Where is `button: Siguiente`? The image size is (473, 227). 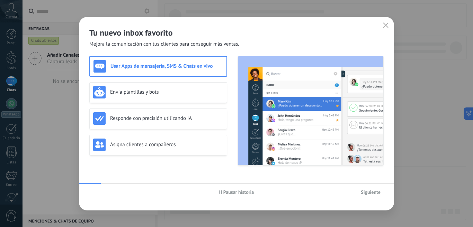 button: Siguiente is located at coordinates (370, 192).